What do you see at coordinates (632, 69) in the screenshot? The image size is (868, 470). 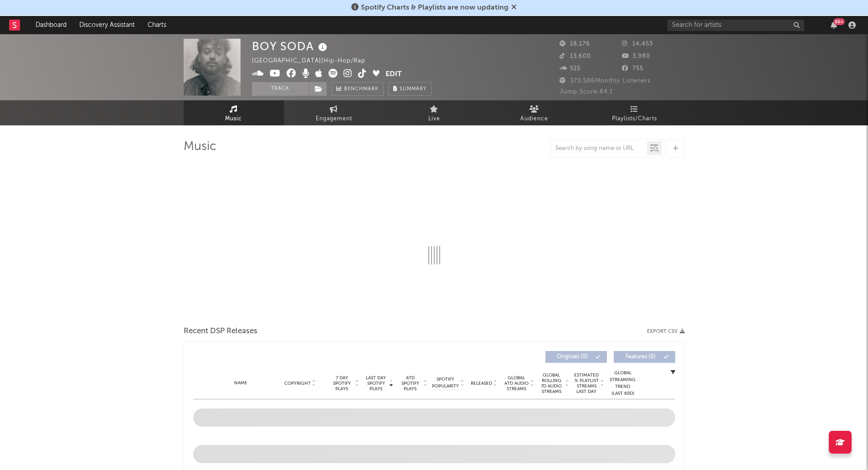 I see `span: 755` at bounding box center [632, 69].